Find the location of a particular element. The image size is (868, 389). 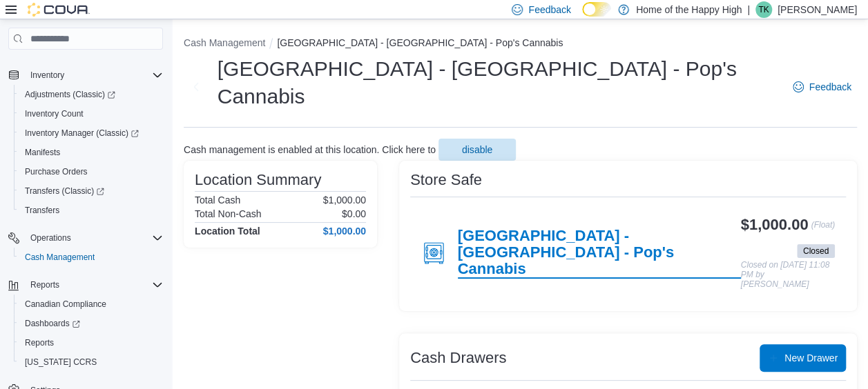

a: Transfers is located at coordinates (42, 211).